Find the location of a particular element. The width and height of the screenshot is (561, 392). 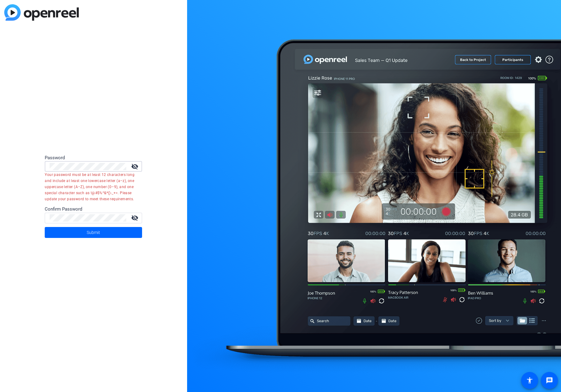

img: blue-gradient.svg is located at coordinates (41, 12).